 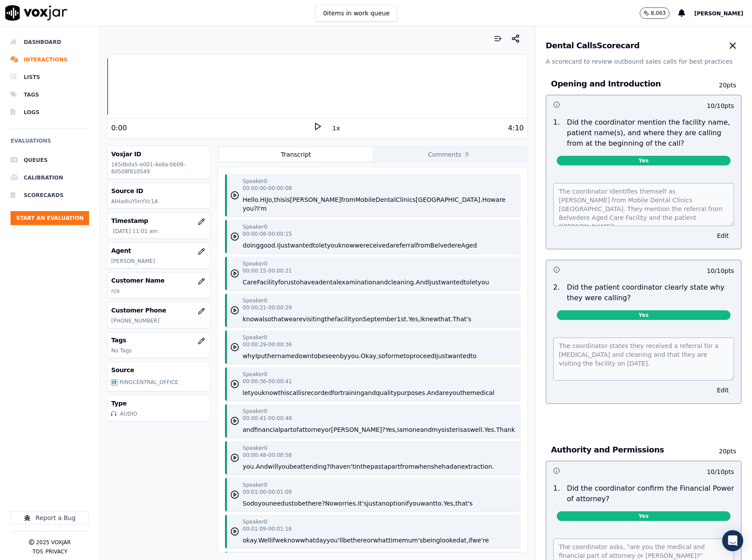 What do you see at coordinates (267, 455) in the screenshot?
I see `p: 00:00:48 - 00:00:58` at bounding box center [267, 455].